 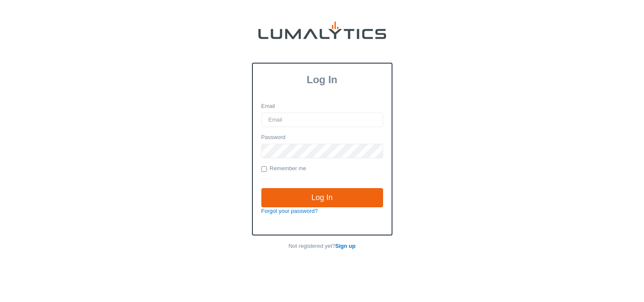 I want to click on input: Remember me, so click(x=264, y=169).